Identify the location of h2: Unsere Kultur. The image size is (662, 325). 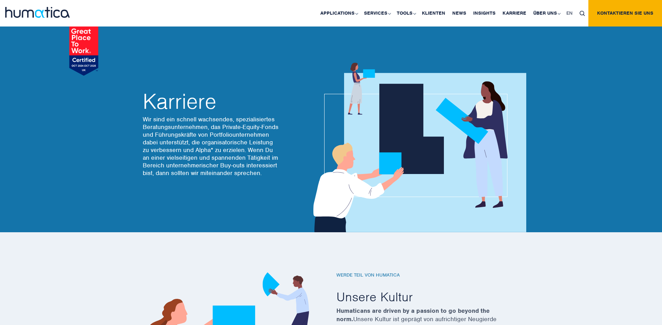
(431, 297).